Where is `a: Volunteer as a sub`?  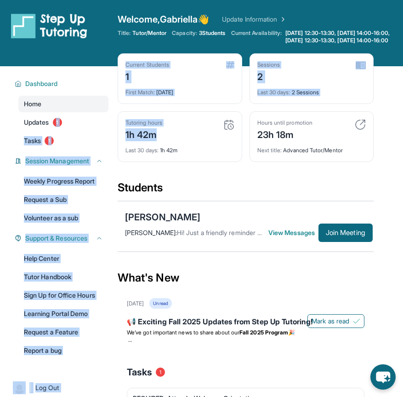 a: Volunteer as a sub is located at coordinates (63, 218).